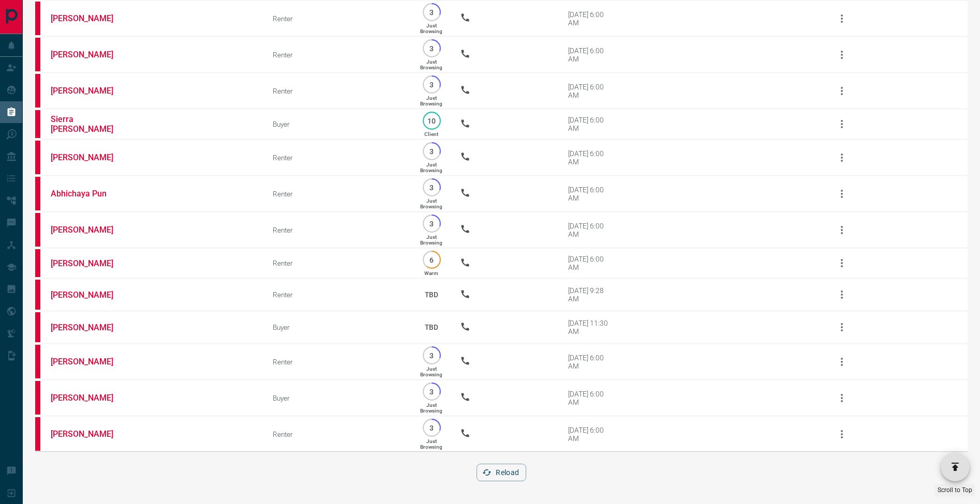 The height and width of the screenshot is (504, 980). I want to click on p: 10, so click(431, 121).